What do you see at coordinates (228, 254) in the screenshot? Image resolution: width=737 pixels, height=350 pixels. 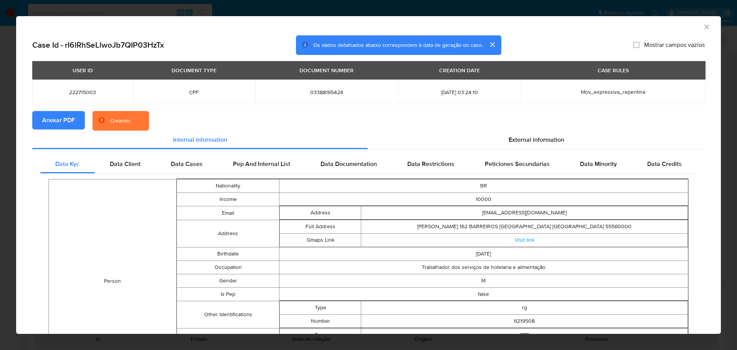 I see `td: Birthdate` at bounding box center [228, 254].